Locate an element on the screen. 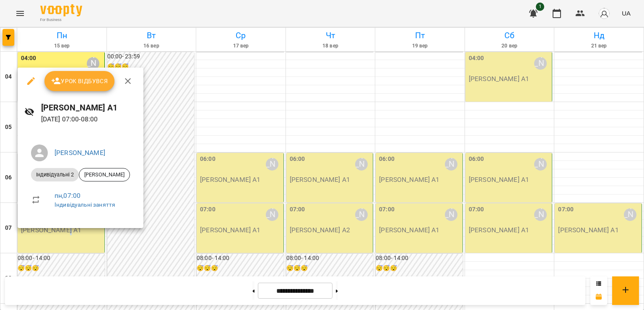 This screenshot has height=310, width=644. span: Індивідуальні 2 is located at coordinates (55, 175).